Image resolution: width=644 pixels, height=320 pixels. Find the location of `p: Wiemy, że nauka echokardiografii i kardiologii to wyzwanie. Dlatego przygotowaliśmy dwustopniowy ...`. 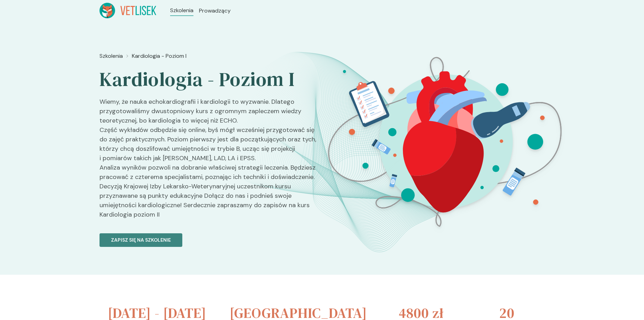

p: Wiemy, że nauka echokardiografii i kardiologii to wyzwanie. Dlatego przygotowaliśmy dwustopniowy ... is located at coordinates (208, 161).